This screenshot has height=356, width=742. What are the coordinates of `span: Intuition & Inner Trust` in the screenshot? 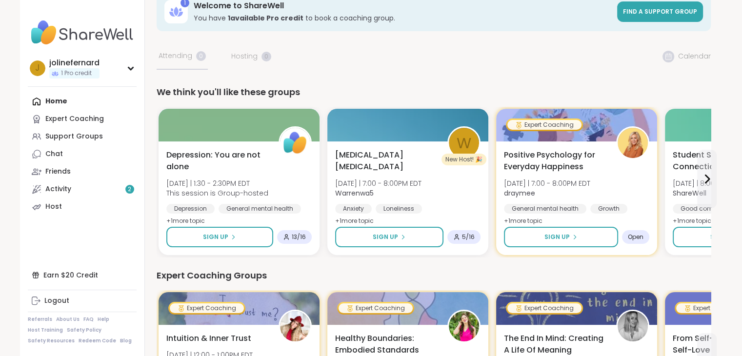 It's located at (209, 338).